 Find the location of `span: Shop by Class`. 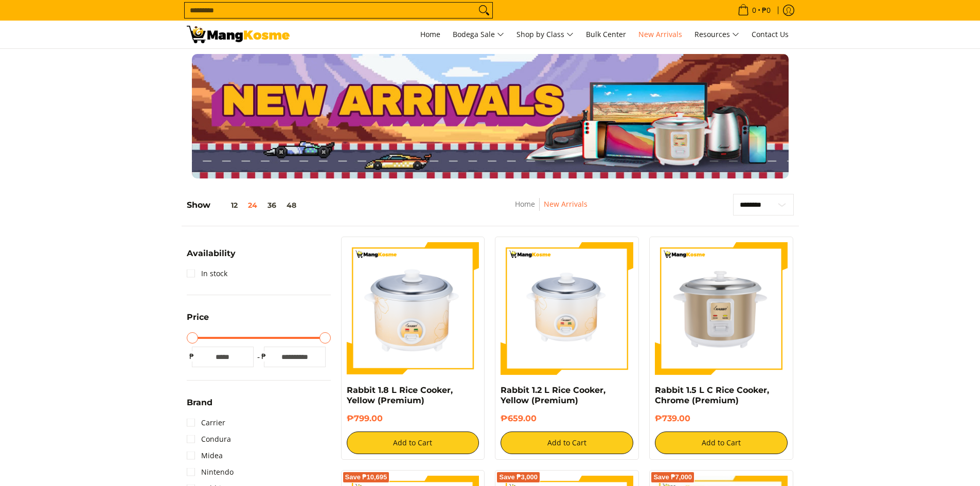

span: Shop by Class is located at coordinates (545, 34).